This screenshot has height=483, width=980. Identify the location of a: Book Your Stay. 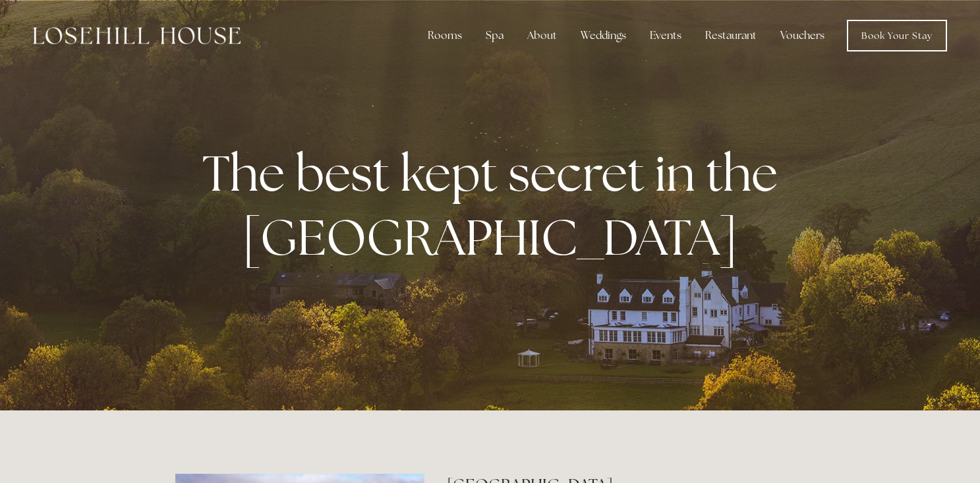
(897, 36).